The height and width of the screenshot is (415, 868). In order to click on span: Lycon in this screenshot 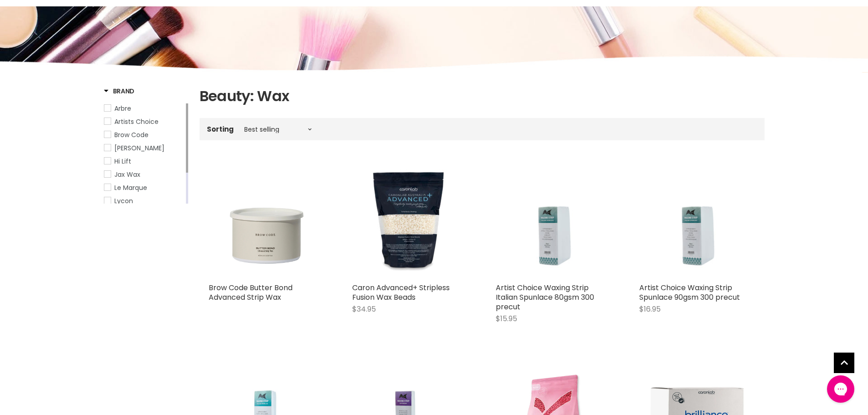, I will do `click(124, 201)`.